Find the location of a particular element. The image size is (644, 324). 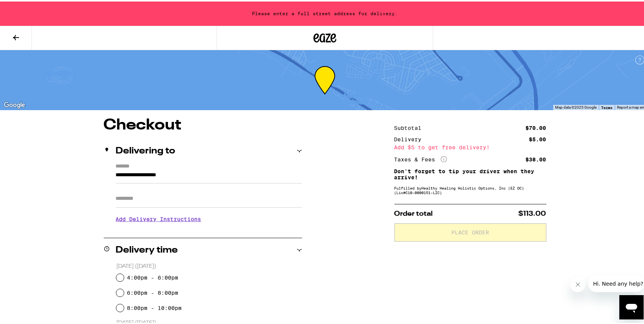

label: 8:00pm - 10:00pm is located at coordinates (154, 306).